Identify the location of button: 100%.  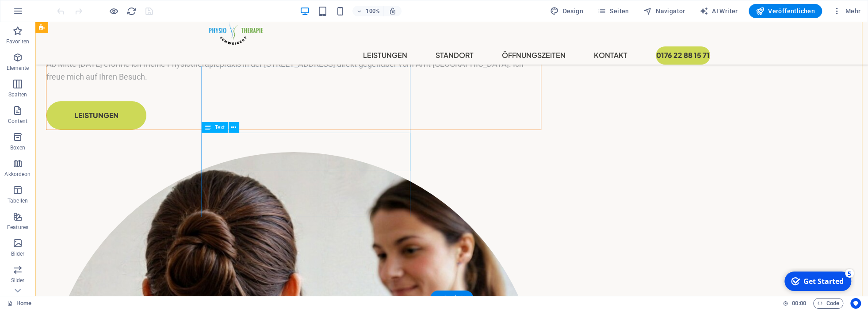
(368, 11).